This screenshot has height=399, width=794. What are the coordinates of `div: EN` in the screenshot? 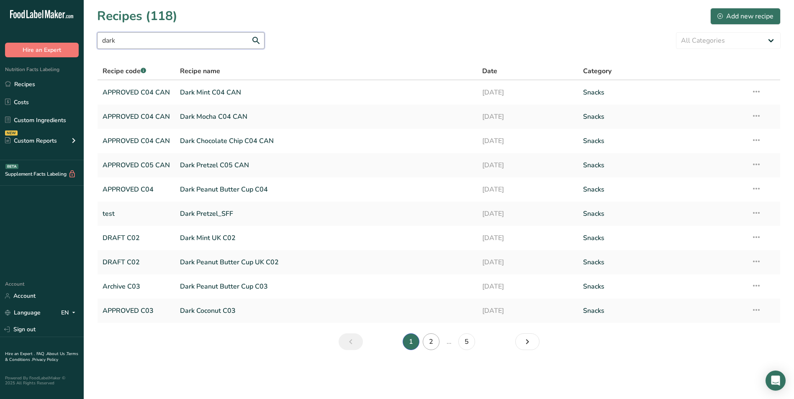 It's located at (70, 313).